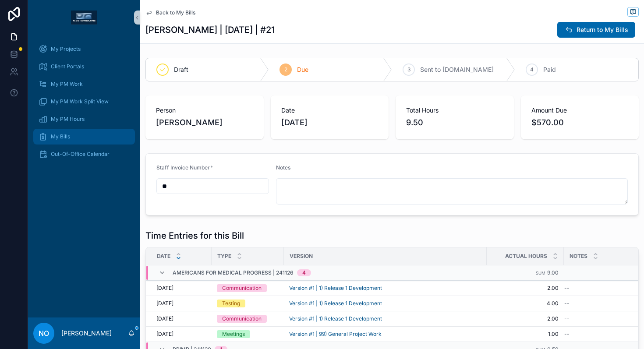 This screenshot has height=349, width=644. I want to click on span: Version, so click(301, 256).